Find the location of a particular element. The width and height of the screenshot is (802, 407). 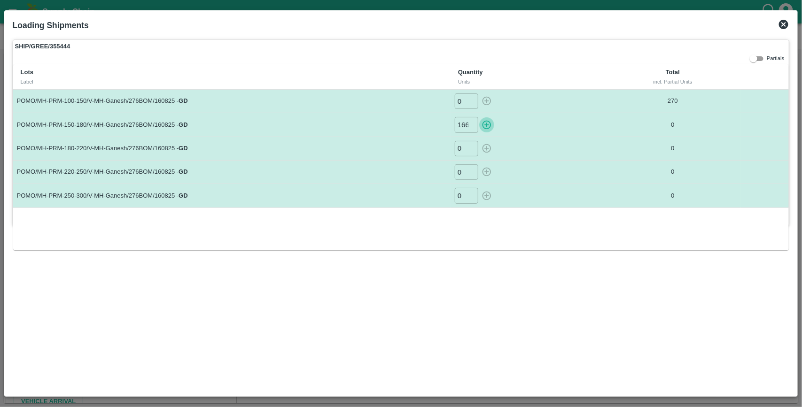

b: Loading Shipments is located at coordinates (51, 25).